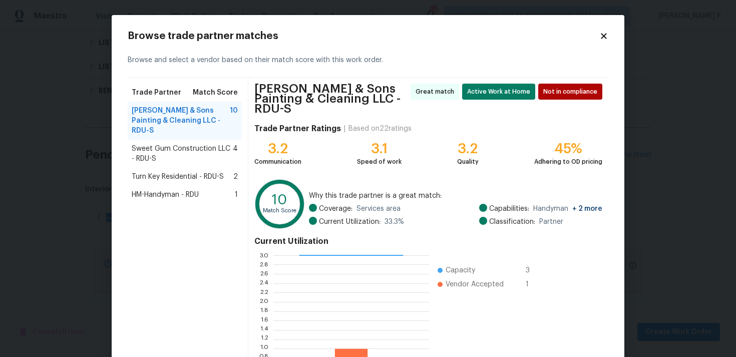 The image size is (736, 357). Describe the element at coordinates (234, 121) in the screenshot. I see `span: 10` at that location.